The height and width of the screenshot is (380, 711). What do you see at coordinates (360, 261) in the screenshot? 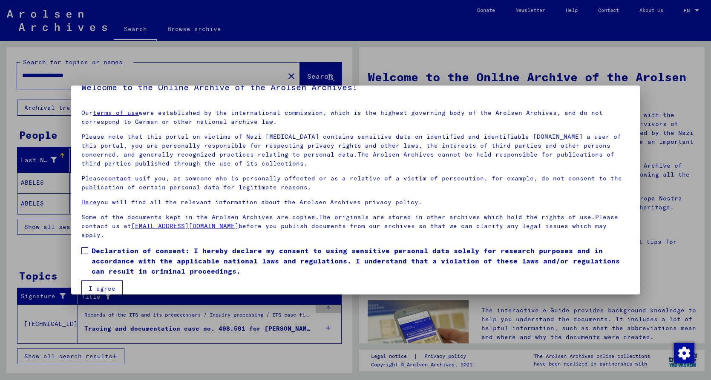
I see `span: Declaration of consent: I hereby declare my consent to using sensitive personal data solely for r...` at bounding box center [360, 261].